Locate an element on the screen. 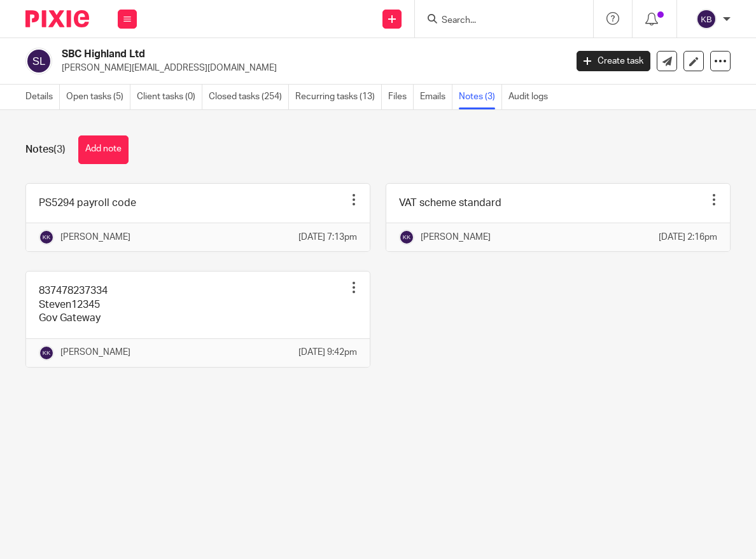  a: Emails is located at coordinates (436, 96).